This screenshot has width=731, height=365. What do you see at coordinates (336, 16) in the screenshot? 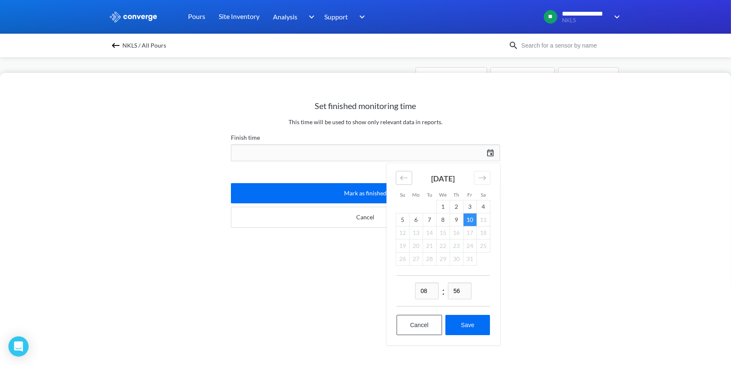
I see `span: Support` at bounding box center [336, 16].